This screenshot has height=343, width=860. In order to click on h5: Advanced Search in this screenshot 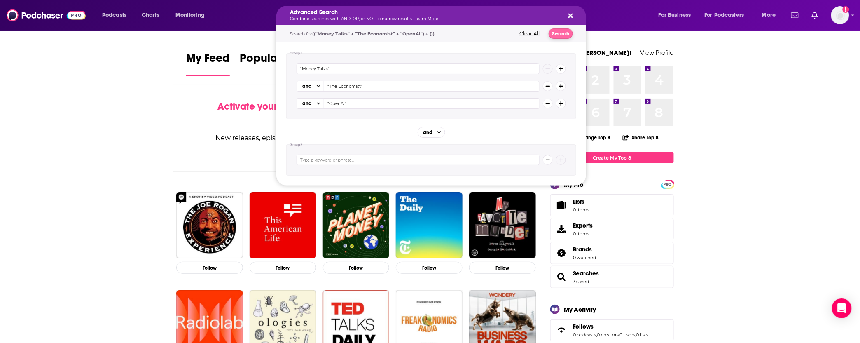, I will do `click(424, 12)`.